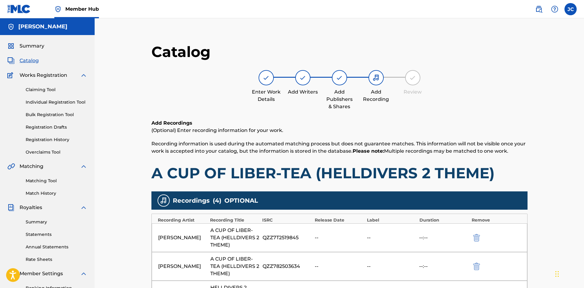 This screenshot has width=584, height=288. I want to click on div: Review, so click(413, 92).